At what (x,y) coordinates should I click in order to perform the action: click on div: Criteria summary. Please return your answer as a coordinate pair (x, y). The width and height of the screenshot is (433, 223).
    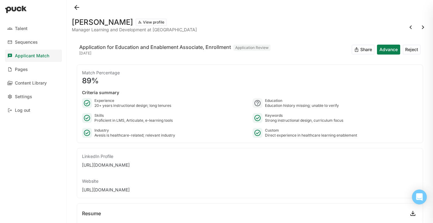
    Looking at the image, I should click on (250, 92).